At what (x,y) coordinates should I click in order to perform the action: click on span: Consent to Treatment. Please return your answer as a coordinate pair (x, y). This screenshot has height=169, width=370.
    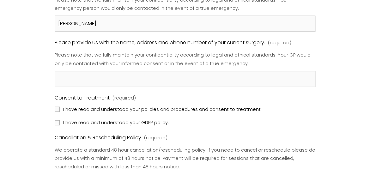
    Looking at the image, I should click on (82, 98).